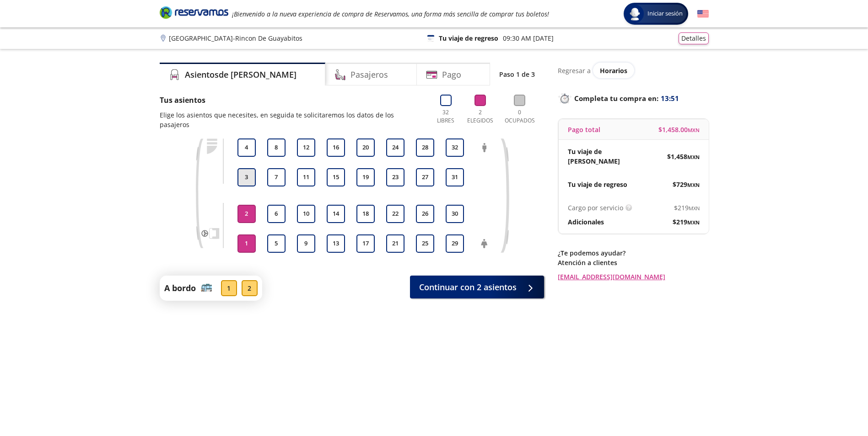 This screenshot has width=868, height=436. What do you see at coordinates (336, 243) in the screenshot?
I see `button: 13` at bounding box center [336, 243].